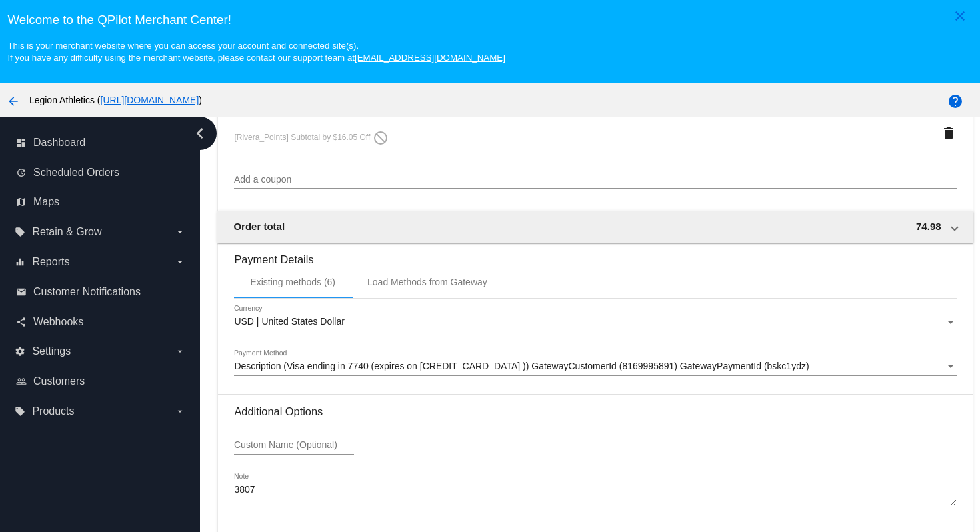 The width and height of the screenshot is (980, 532). What do you see at coordinates (949, 133) in the screenshot?
I see `mat-icon: delete` at bounding box center [949, 133].